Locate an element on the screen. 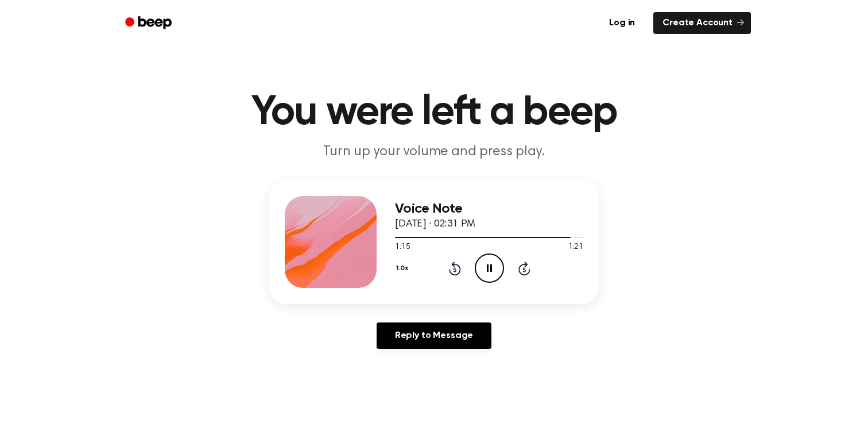  h3: Voice Note is located at coordinates (489, 209).